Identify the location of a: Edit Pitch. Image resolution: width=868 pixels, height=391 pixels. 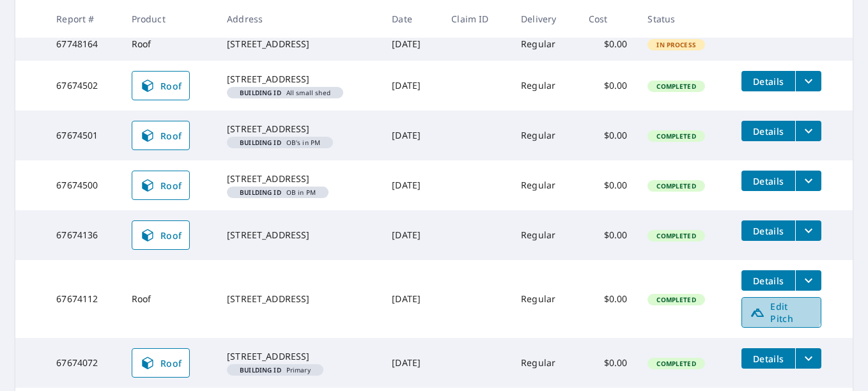
(781, 312).